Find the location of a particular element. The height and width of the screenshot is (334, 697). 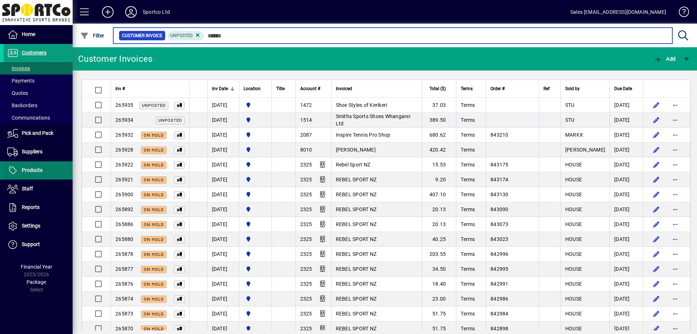

span: 843090 is located at coordinates (499, 209).